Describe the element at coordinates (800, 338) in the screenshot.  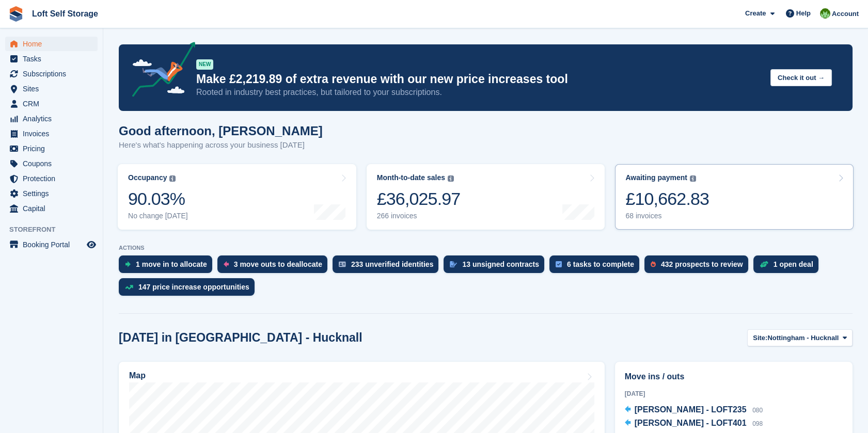
I see `button: Site: Nottingham - Hucknall` at that location.